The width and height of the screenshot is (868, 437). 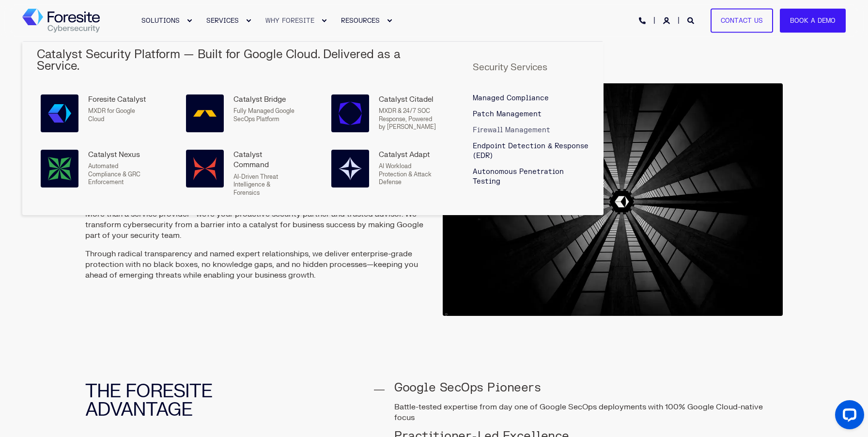 I want to click on h4: Google SecOps Pioneers, so click(x=588, y=388).